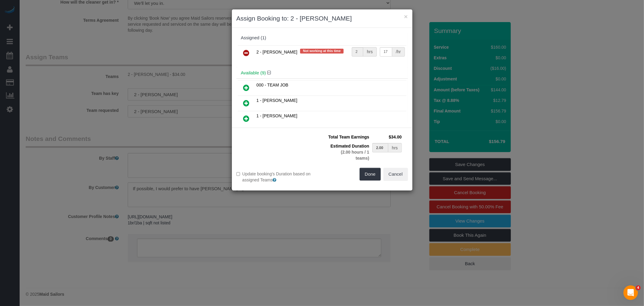  Describe the element at coordinates (349, 155) in the screenshot. I see `div: (2.00 hours / 1 teams)` at that location.